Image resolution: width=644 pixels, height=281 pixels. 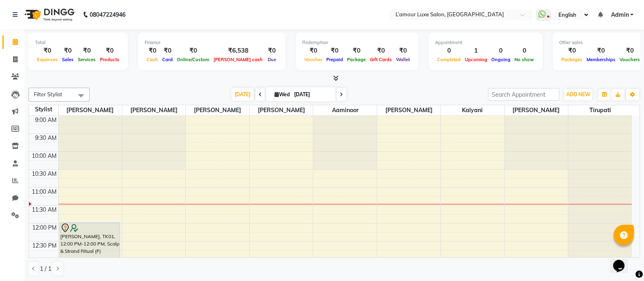 I want to click on b: 08047224946, so click(x=108, y=15).